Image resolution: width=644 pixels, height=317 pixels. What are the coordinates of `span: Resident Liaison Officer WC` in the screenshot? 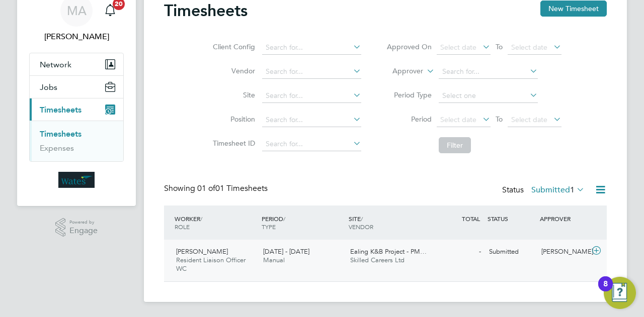 It's located at (211, 264).